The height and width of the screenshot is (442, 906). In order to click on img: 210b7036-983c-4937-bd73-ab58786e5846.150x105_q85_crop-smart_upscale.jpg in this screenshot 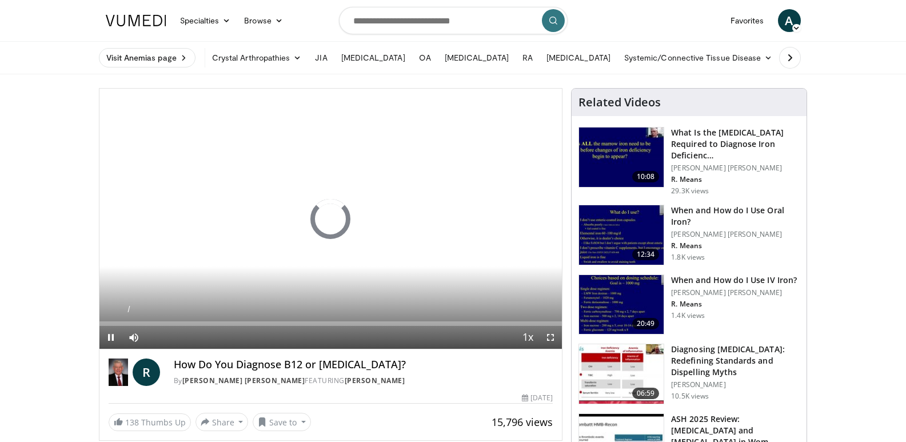, I will do `click(621, 305)`.